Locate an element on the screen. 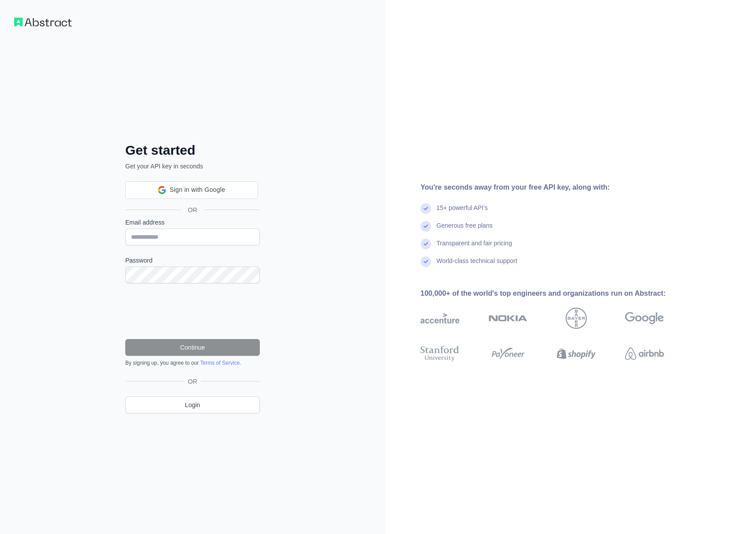  img: google is located at coordinates (644, 318).